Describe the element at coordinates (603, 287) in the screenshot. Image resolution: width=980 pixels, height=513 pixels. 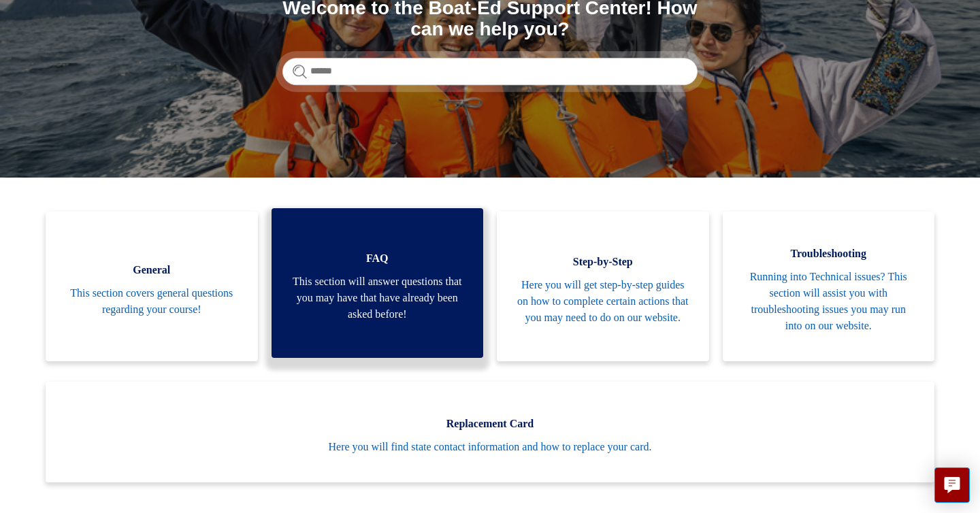
I see `a: Step-by-Step Here you will get step-by-step guides on how to complete certain actions that you ma...` at that location.